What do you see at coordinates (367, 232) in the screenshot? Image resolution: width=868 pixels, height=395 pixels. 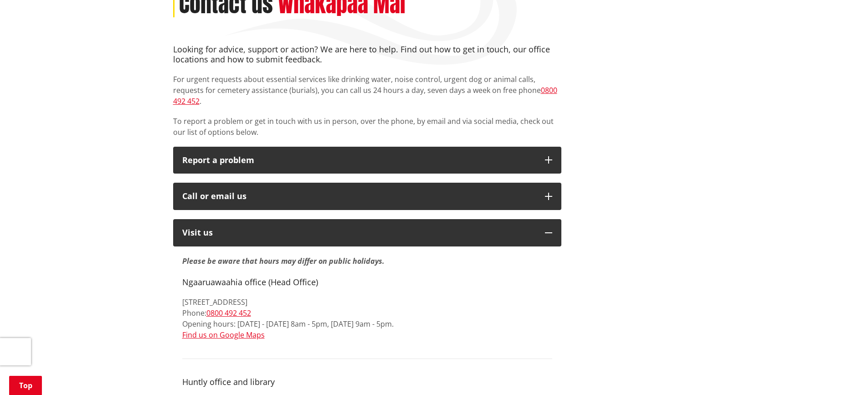 I see `button: Visit us` at bounding box center [367, 232].